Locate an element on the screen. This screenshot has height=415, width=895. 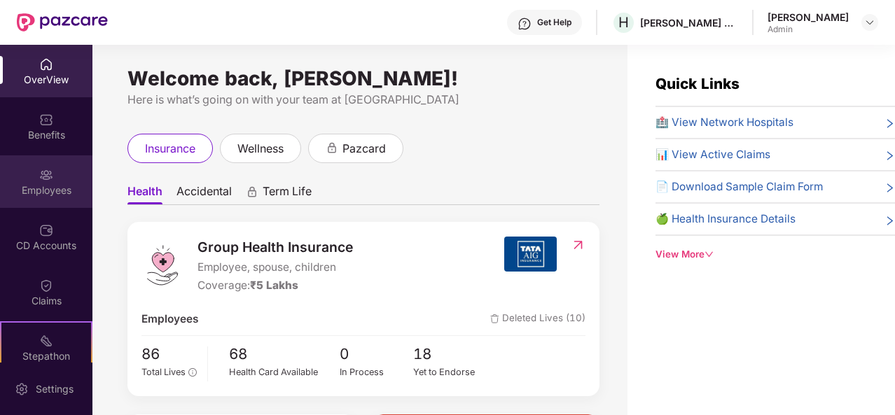
img: insurerIcon is located at coordinates (530, 254).